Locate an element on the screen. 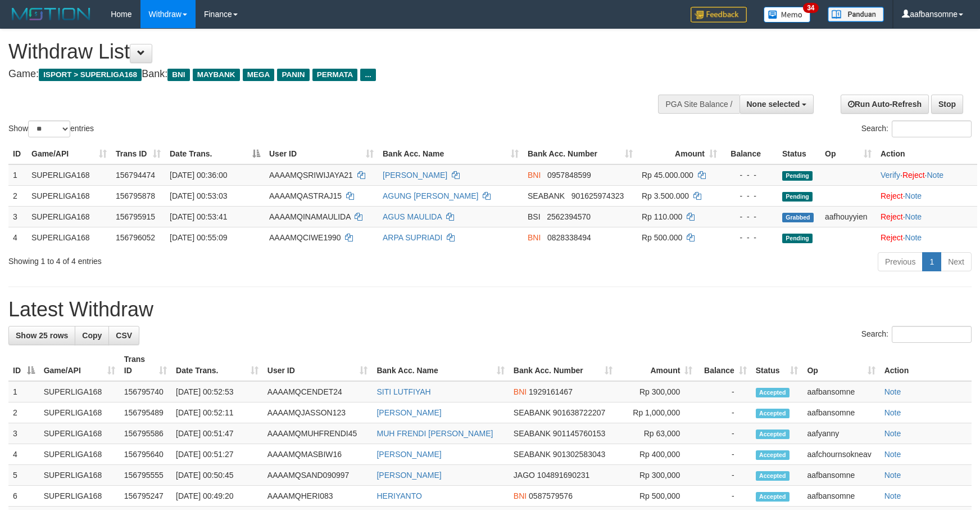  span: Copy 2562394570 to clipboard is located at coordinates (569, 217).